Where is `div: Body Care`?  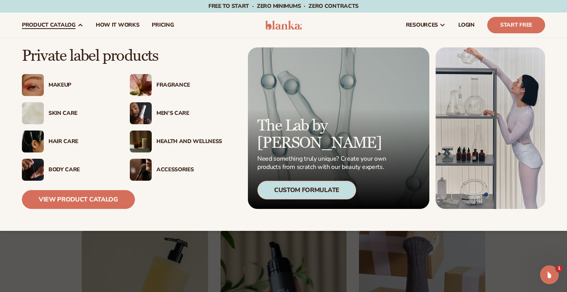 div: Body Care is located at coordinates (81, 169).